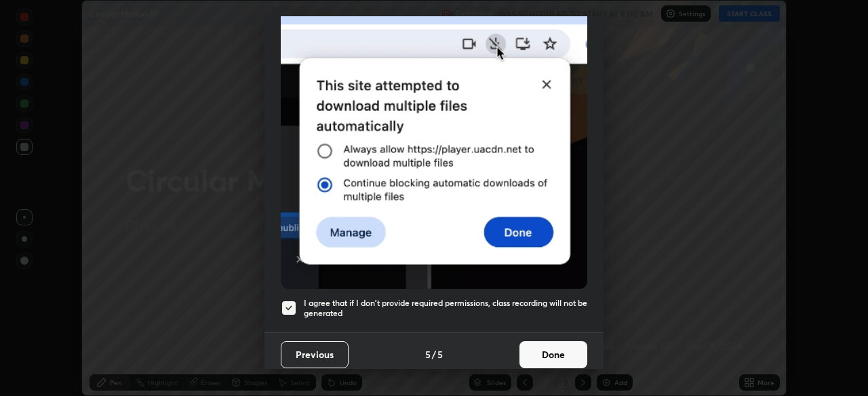 This screenshot has height=396, width=868. What do you see at coordinates (553, 355) in the screenshot?
I see `button: Done` at bounding box center [553, 355].